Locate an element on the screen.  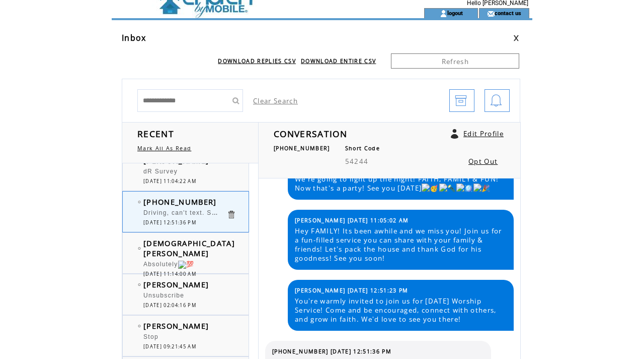
span: 54244 is located at coordinates (357, 161).